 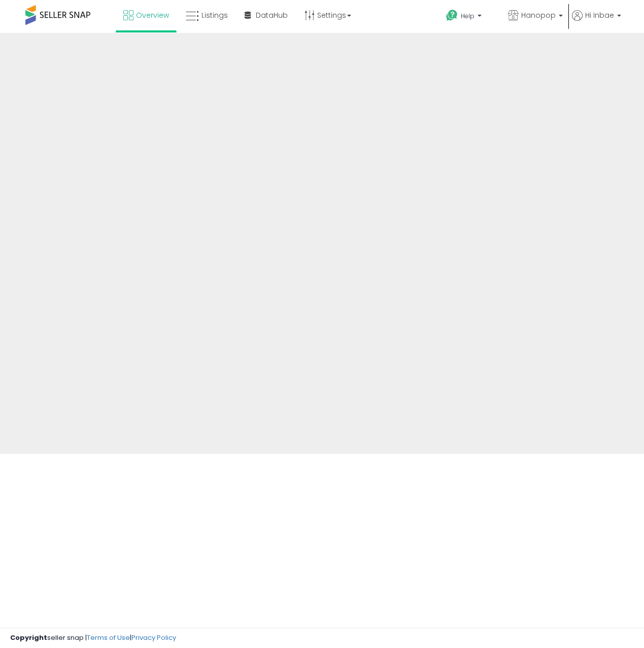 What do you see at coordinates (451, 15) in the screenshot?
I see `i: Get Help` at bounding box center [451, 15].